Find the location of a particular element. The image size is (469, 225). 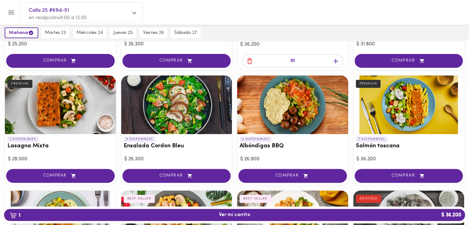

button: sábado 27 is located at coordinates (185, 33).